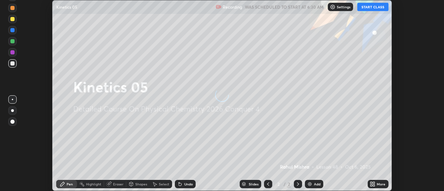  Describe the element at coordinates (70, 184) in the screenshot. I see `div: Pen` at that location.